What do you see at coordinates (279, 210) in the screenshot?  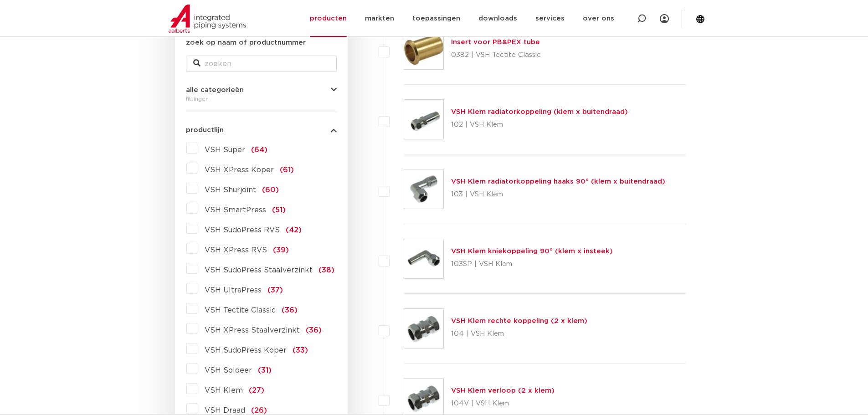 I see `span: (51)` at bounding box center [279, 210].